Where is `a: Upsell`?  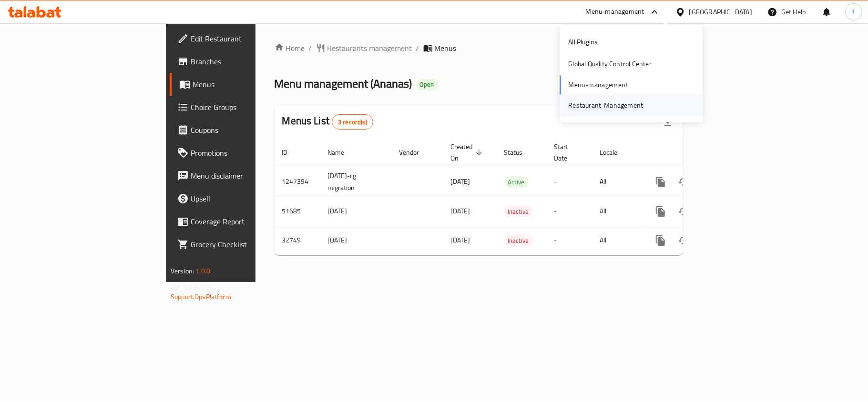 a: Upsell is located at coordinates (240, 199).